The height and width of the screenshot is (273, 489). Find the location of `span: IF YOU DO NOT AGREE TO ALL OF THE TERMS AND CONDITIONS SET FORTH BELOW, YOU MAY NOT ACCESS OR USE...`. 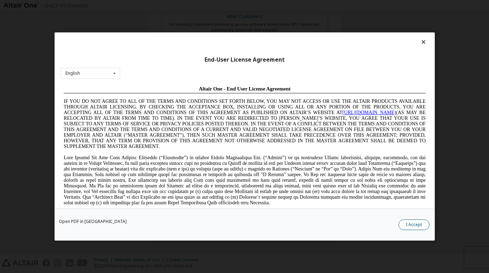

span: IF YOU DO NOT AGREE TO ALL OF THE TERMS AND CONDITIONS SET FORTH BELOW, YOU MAY NOT ACCESS OR USE... is located at coordinates (184, 40).